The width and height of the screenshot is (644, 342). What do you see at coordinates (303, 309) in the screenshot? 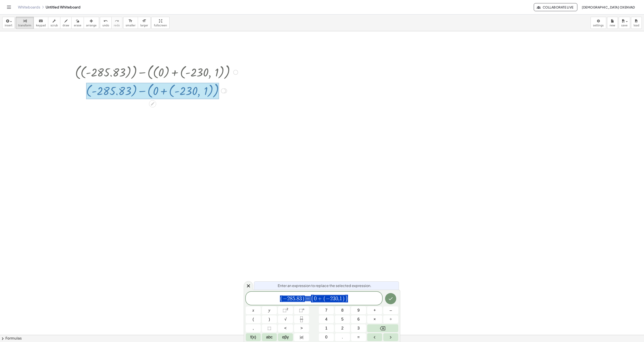
I see `sup: n` at bounding box center [303, 309].